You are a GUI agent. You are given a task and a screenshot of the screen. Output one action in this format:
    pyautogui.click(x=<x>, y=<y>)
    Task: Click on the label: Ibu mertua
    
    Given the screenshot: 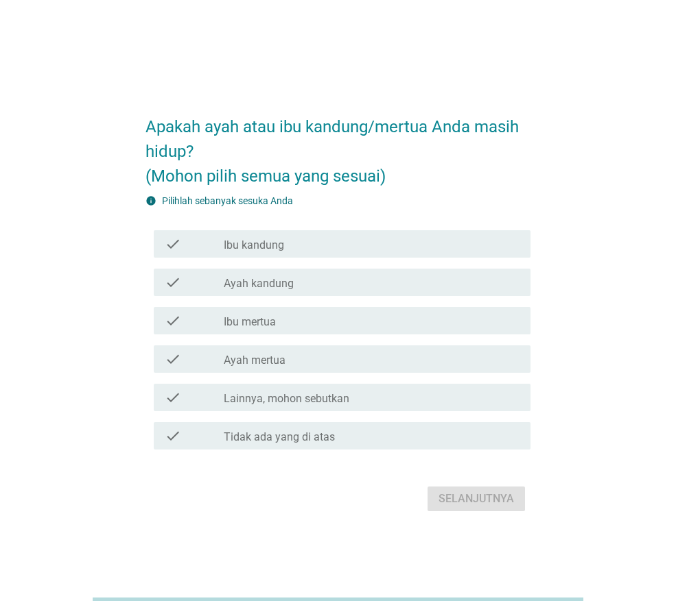 What is the action you would take?
    pyautogui.click(x=250, y=322)
    